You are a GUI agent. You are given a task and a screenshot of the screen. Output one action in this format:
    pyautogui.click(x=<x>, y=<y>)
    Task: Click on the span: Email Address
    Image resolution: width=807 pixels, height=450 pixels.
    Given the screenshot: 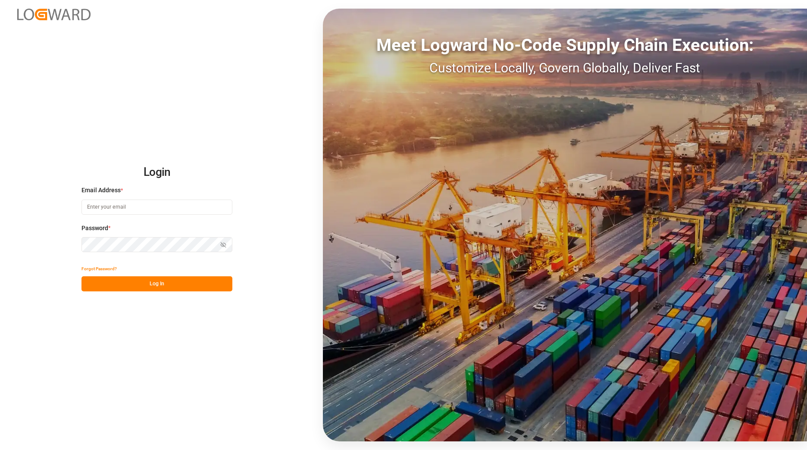 What is the action you would take?
    pyautogui.click(x=101, y=190)
    